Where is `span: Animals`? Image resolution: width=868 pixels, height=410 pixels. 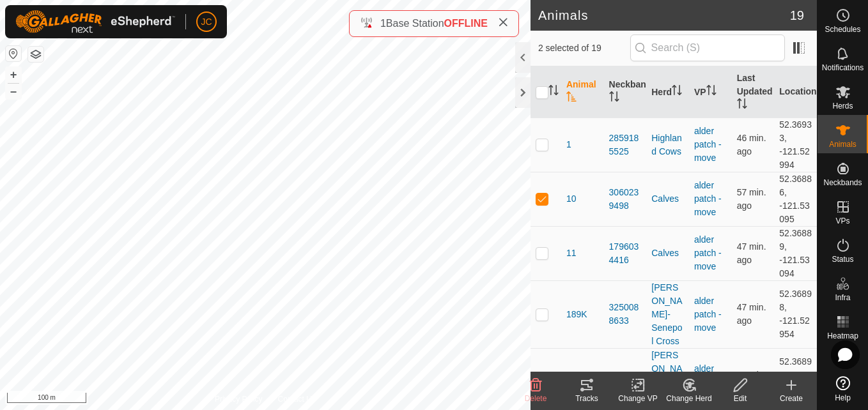 span: Animals is located at coordinates (842, 144).